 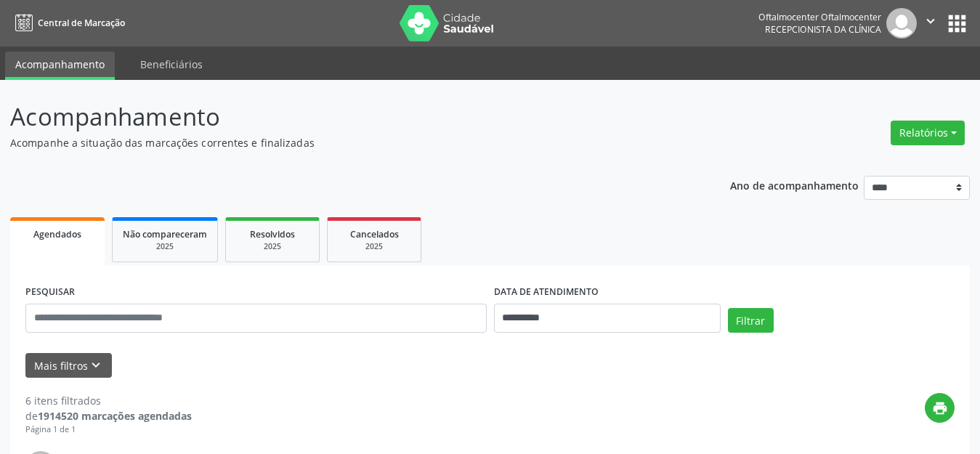 I want to click on strong: 1914520 marcações agendadas, so click(x=115, y=415).